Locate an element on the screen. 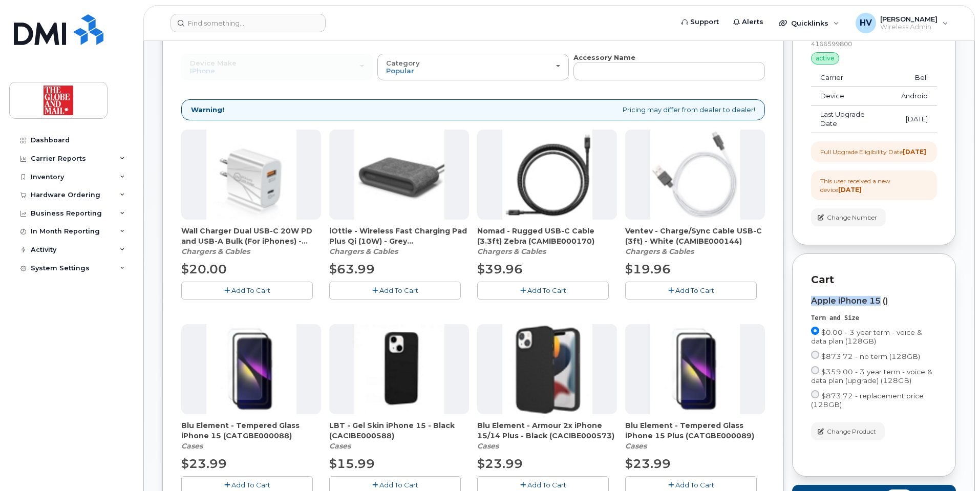 Image resolution: width=980 pixels, height=491 pixels. span: Change Number is located at coordinates (852, 218).